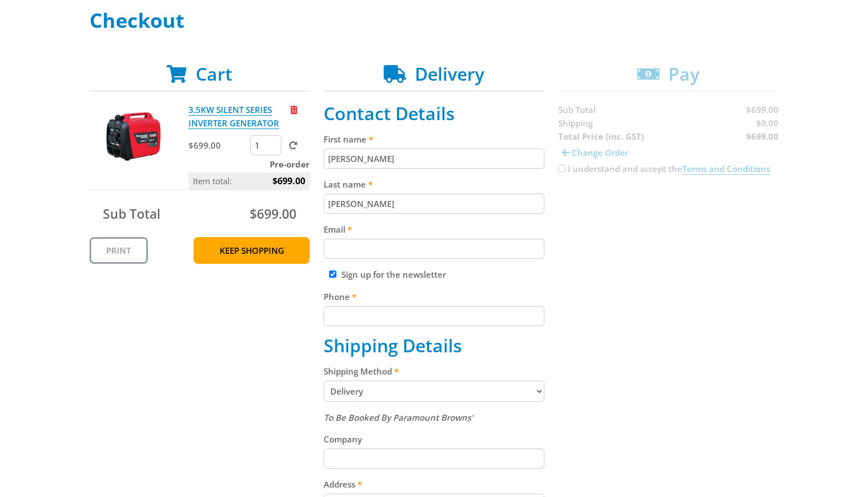  Describe the element at coordinates (249, 164) in the screenshot. I see `p: Pre-order` at that location.